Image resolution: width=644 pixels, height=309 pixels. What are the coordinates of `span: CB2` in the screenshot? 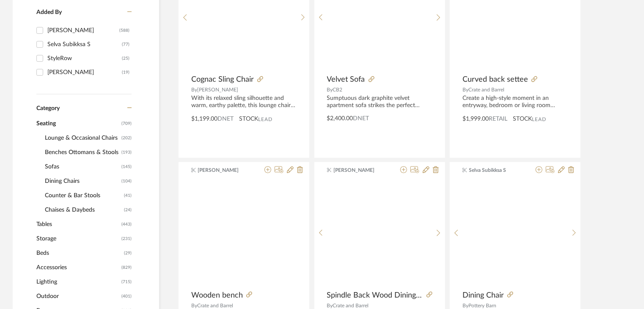 It's located at (338, 90).